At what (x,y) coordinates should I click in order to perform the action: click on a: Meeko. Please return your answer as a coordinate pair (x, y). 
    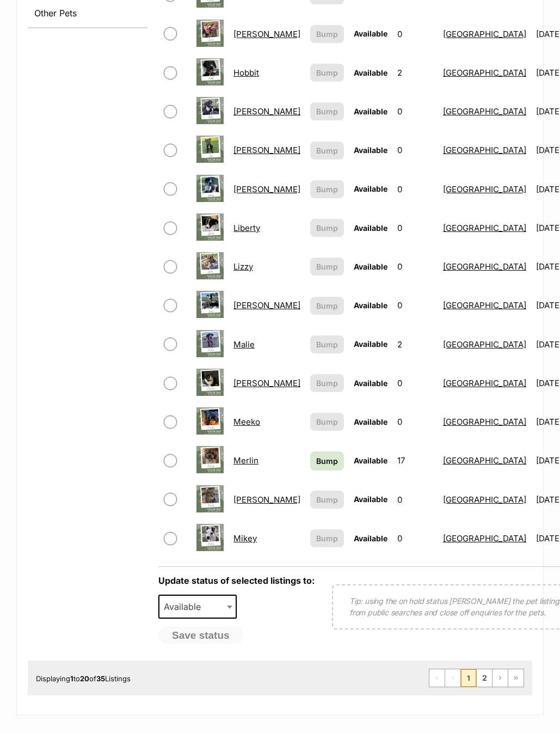
    Looking at the image, I should click on (247, 422).